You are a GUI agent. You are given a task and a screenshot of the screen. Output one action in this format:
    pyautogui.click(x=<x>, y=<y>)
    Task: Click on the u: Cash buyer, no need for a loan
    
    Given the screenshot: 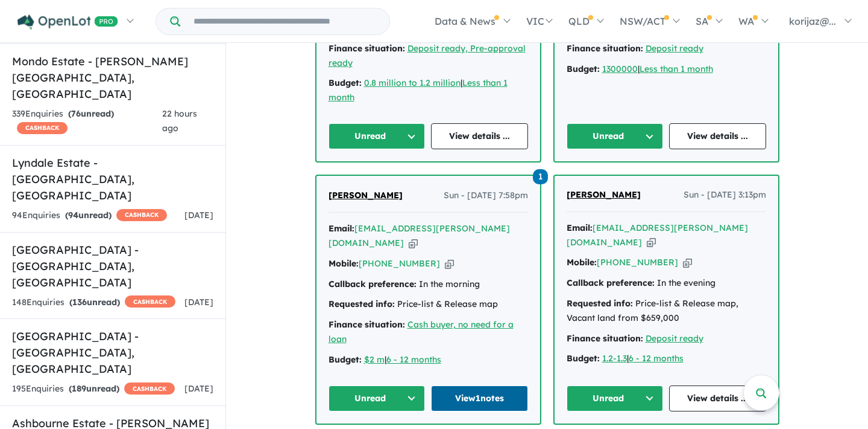 What is the action you would take?
    pyautogui.click(x=421, y=331)
    